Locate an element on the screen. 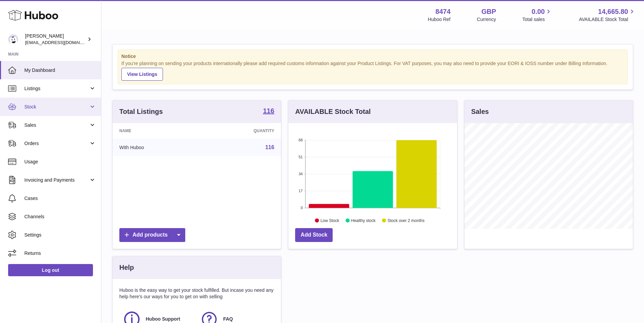 Image resolution: width=644 pixels, height=323 pixels. span: AVAILABLE Stock Total is located at coordinates (607, 19).